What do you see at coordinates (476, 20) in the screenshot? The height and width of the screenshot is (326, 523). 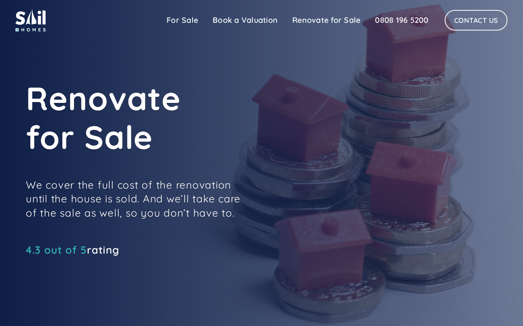 I see `a: Contact Us` at bounding box center [476, 20].